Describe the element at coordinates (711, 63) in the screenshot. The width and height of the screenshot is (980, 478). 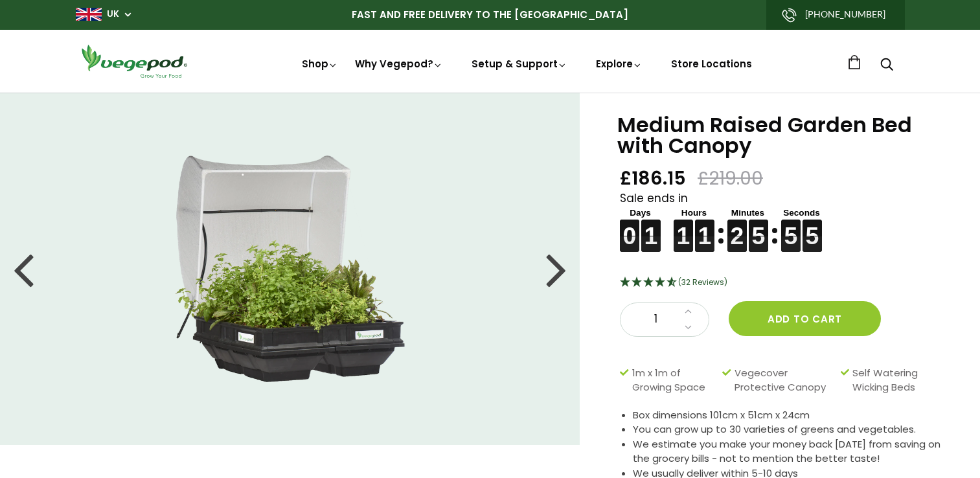
I see `a: Store Locations` at that location.